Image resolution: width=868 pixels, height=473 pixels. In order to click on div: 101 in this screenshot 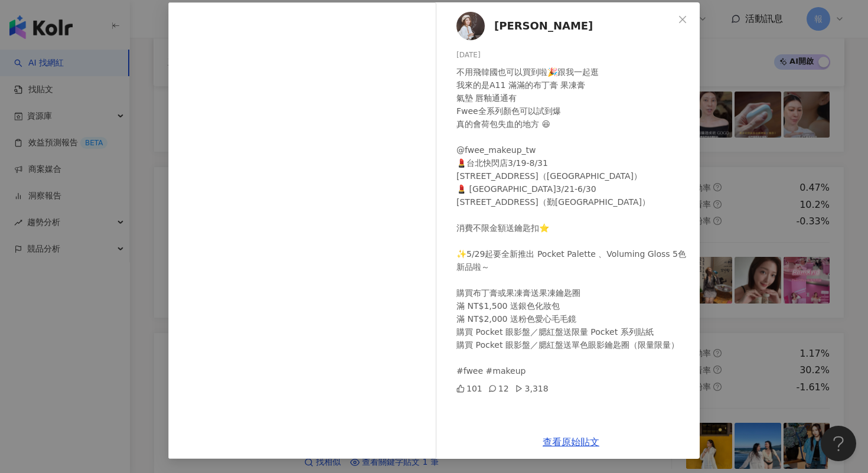, I will do `click(470, 389)`.